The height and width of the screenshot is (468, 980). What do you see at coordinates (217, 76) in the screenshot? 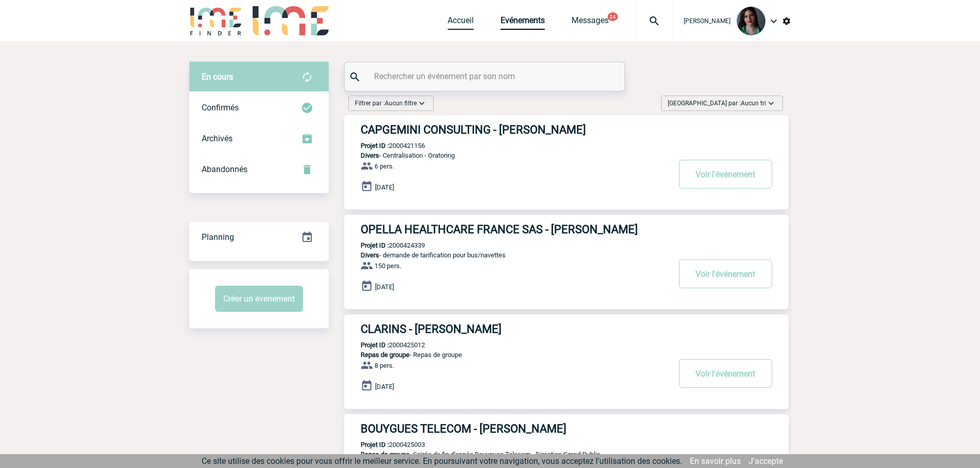
I see `span: En cours` at bounding box center [217, 76].